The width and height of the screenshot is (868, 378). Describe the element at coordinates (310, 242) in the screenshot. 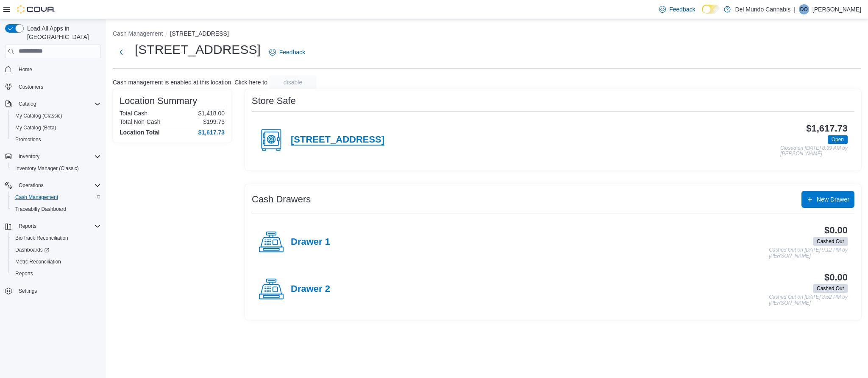

I see `h4: Drawer 1` at that location.